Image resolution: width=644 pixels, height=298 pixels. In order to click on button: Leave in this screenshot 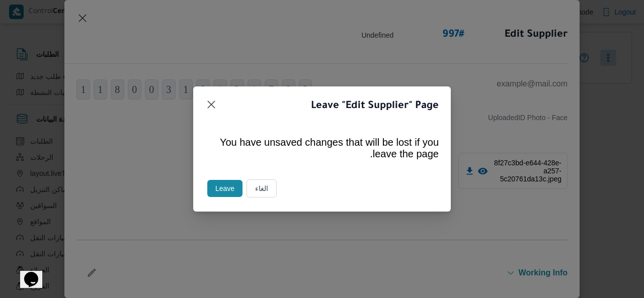, I will do `click(225, 188)`.